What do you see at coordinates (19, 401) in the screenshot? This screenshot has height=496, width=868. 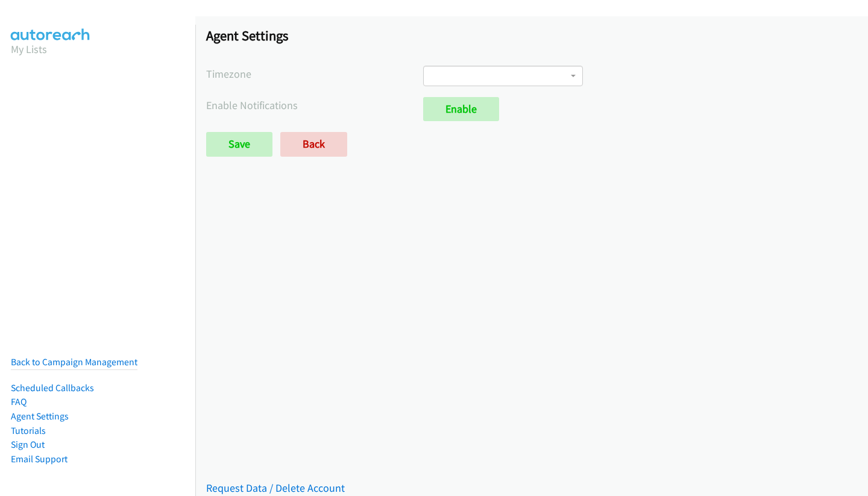 I see `a: FAQ` at bounding box center [19, 401].